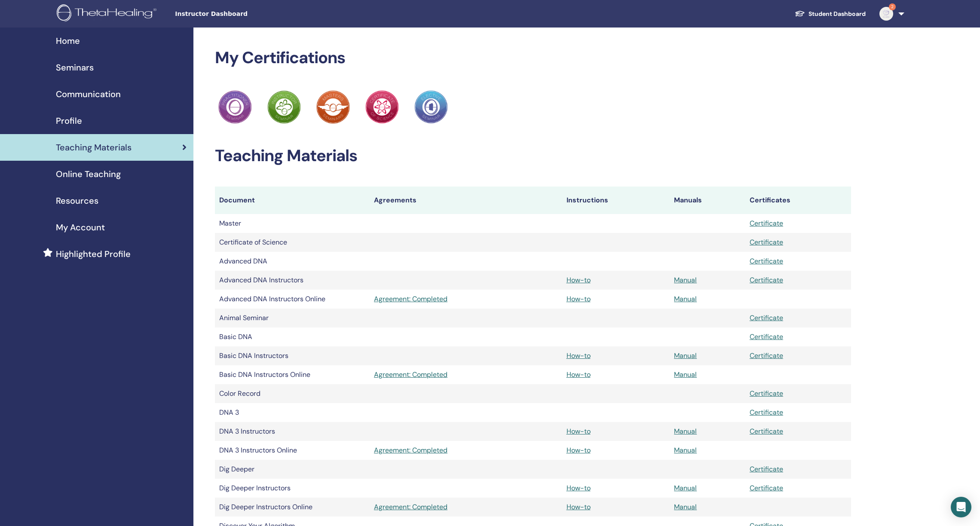 This screenshot has height=526, width=980. I want to click on span: Home, so click(68, 41).